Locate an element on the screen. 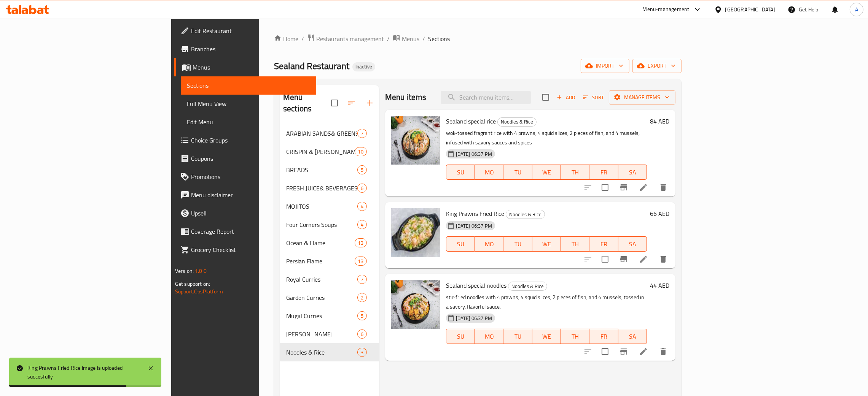  button: Add is located at coordinates (566, 97).